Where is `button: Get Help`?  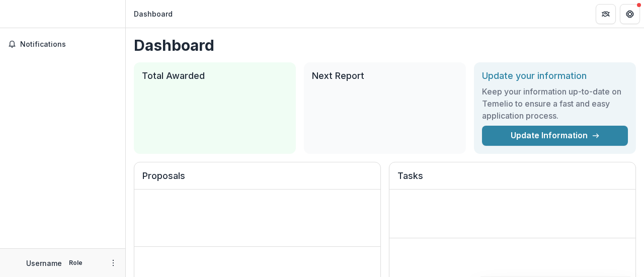 button: Get Help is located at coordinates (630, 14).